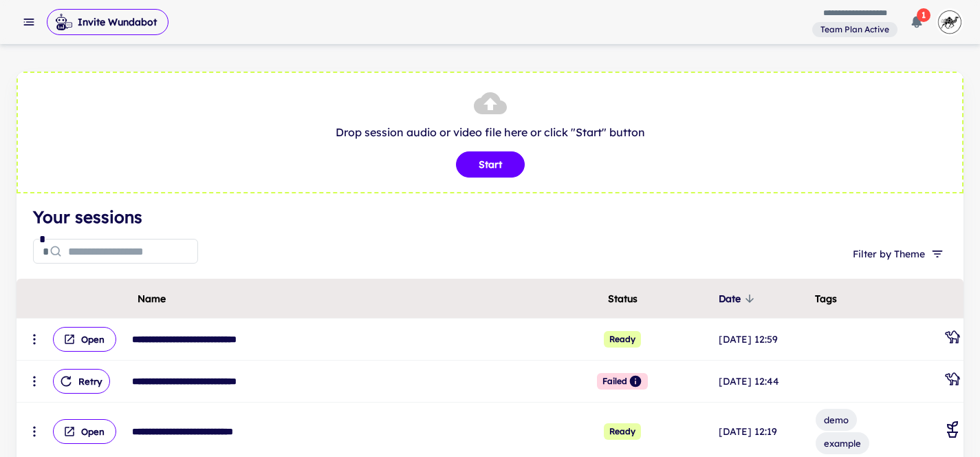 This screenshot has width=980, height=457. What do you see at coordinates (826, 298) in the screenshot?
I see `span: Tags` at bounding box center [826, 298].